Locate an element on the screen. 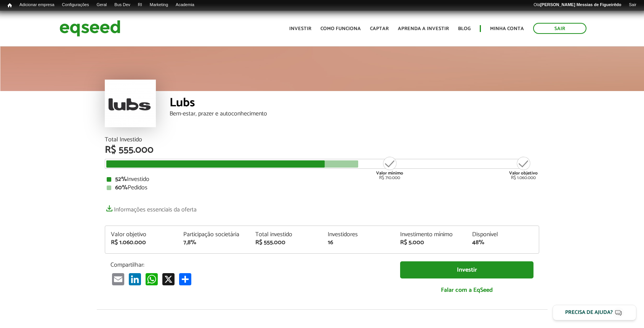 The image size is (644, 328). div: R$ 5.000 is located at coordinates (430, 242).